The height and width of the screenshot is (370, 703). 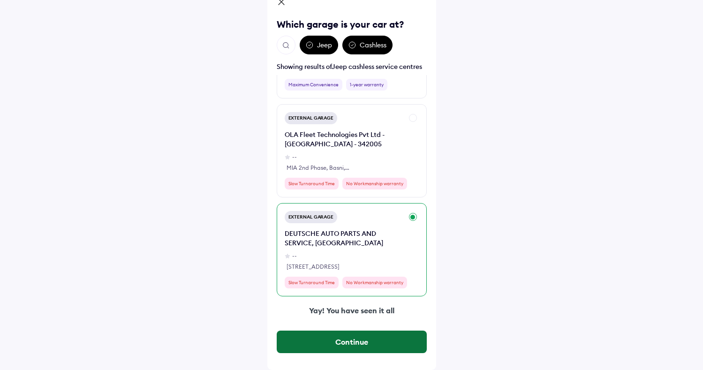 What do you see at coordinates (352, 342) in the screenshot?
I see `button: Continue` at bounding box center [352, 342].